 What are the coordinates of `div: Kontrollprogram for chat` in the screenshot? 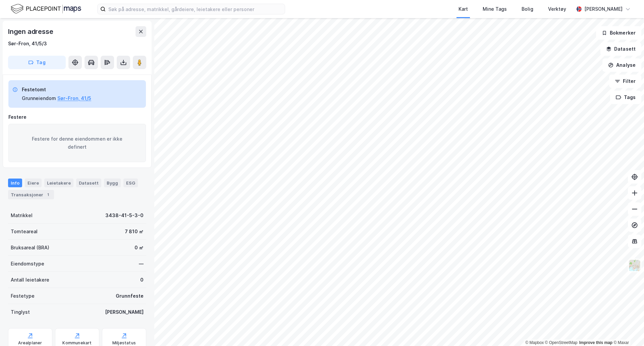 It's located at (627, 330).